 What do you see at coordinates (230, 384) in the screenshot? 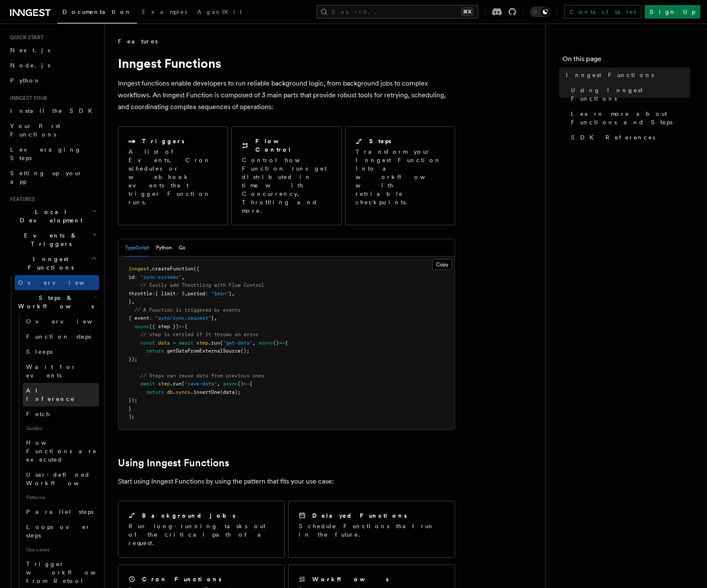
I see `span: async` at bounding box center [230, 384].